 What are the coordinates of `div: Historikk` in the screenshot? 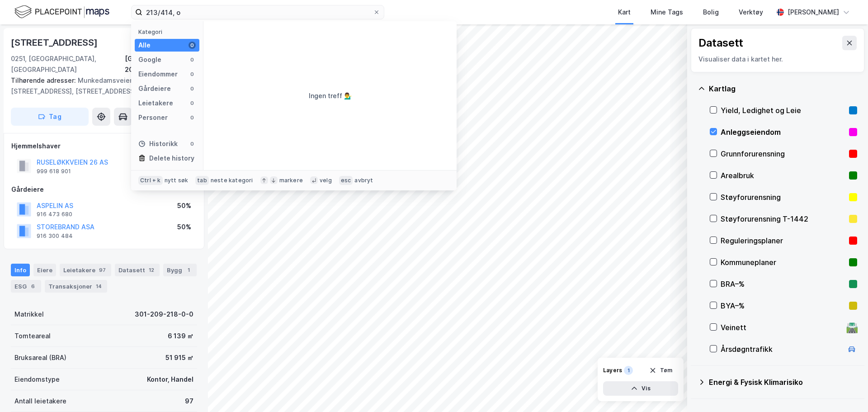 It's located at (158, 144).